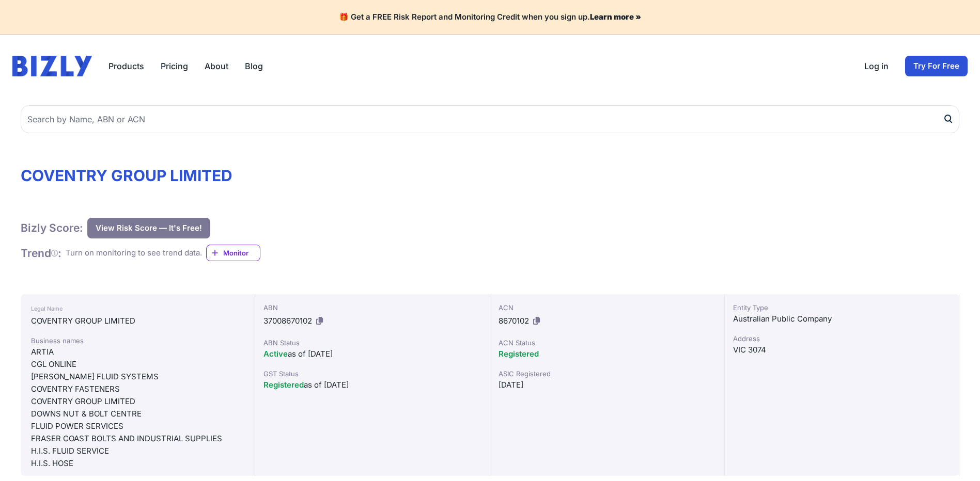 The image size is (980, 481). I want to click on div: Australian Public Company, so click(842, 319).